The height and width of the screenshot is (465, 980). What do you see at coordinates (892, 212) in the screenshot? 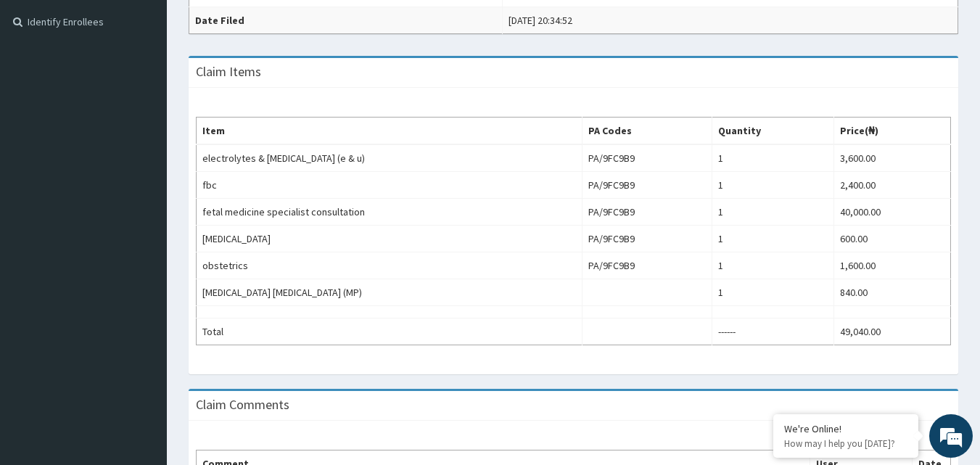
I see `td: 40,000.00` at bounding box center [892, 212].